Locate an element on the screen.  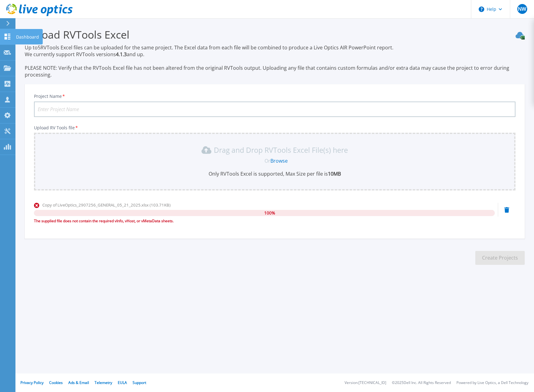
a: Telemetry is located at coordinates (103, 382).